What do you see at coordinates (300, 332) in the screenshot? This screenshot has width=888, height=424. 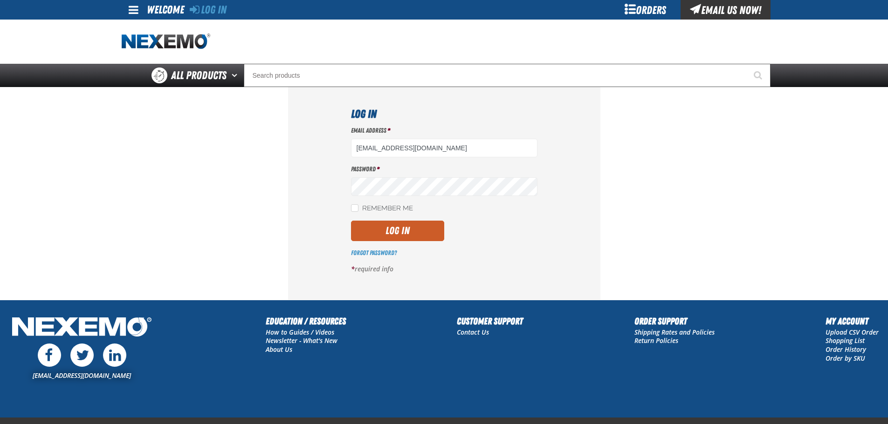 I see `a: How to Guides / Videos` at bounding box center [300, 332].